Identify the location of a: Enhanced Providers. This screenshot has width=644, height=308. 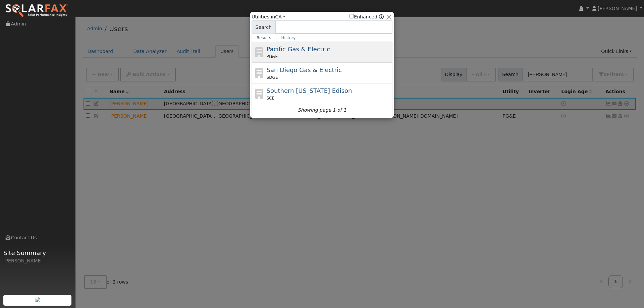
(381, 17).